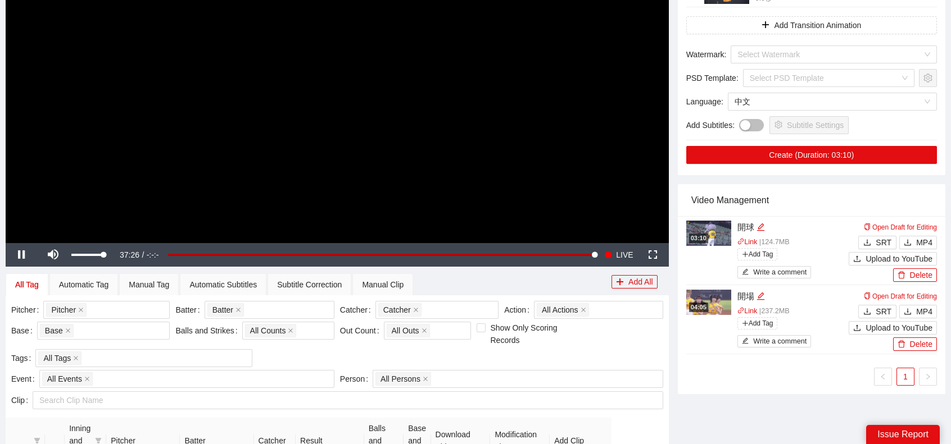 The image size is (951, 444). I want to click on label: Event, so click(25, 379).